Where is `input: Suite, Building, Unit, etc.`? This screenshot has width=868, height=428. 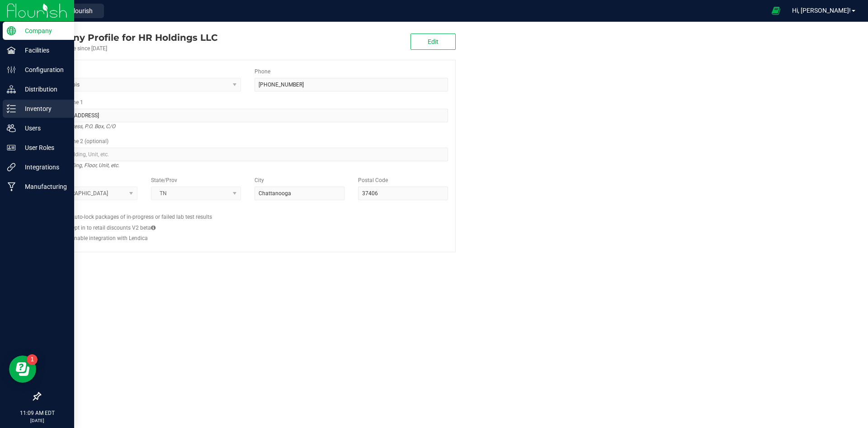 input: Suite, Building, Unit, etc. is located at coordinates (248, 154).